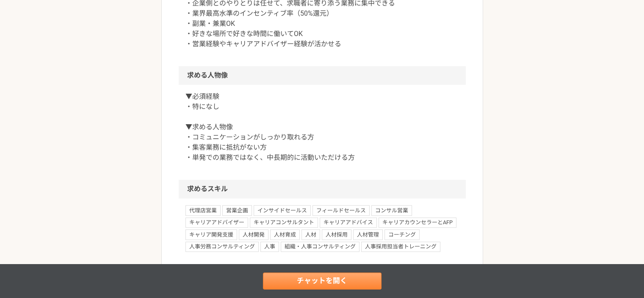 This screenshot has width=644, height=298. Describe the element at coordinates (401, 247) in the screenshot. I see `span: 人事採用担当者トレーニング` at that location.